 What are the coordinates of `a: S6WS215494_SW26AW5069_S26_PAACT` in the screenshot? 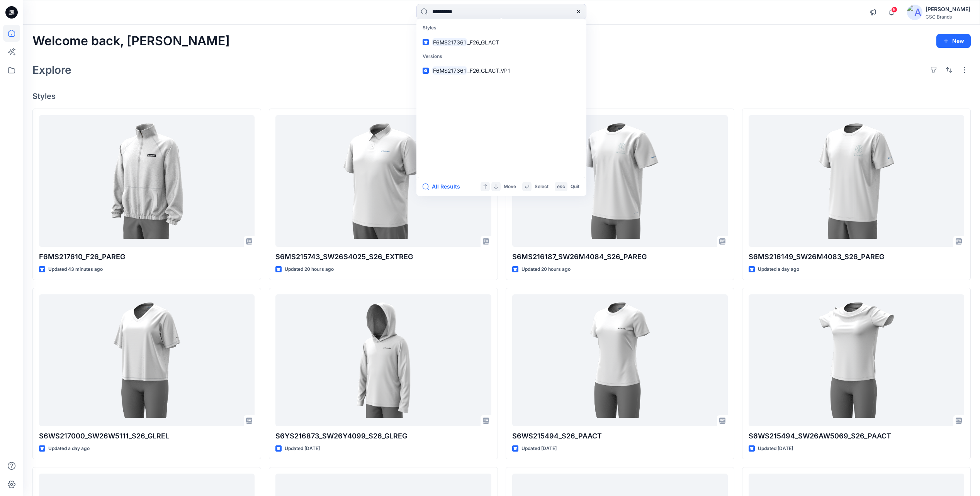 It's located at (856, 360).